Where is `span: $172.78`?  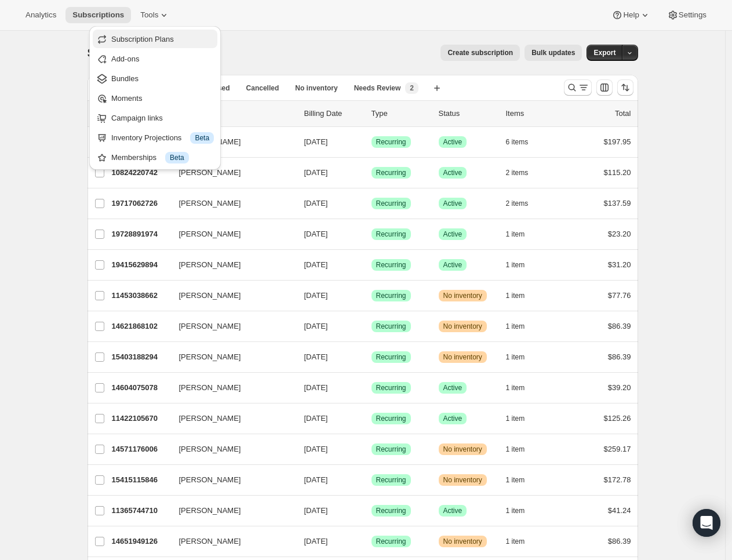 span: $172.78 is located at coordinates (618, 479).